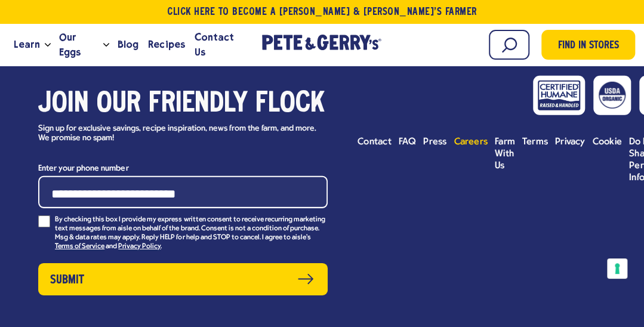 This screenshot has height=327, width=644. What do you see at coordinates (435, 142) in the screenshot?
I see `a: Press` at bounding box center [435, 142].